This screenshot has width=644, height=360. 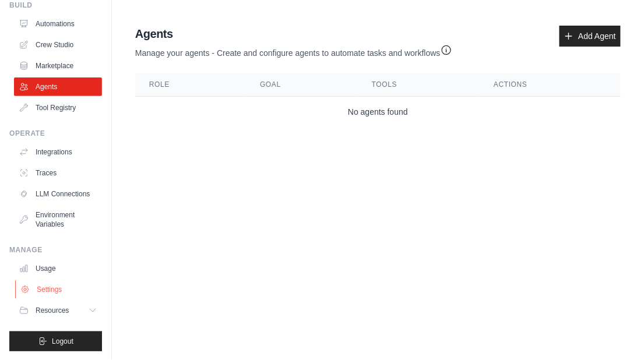 I want to click on a: Integrations, so click(x=57, y=152).